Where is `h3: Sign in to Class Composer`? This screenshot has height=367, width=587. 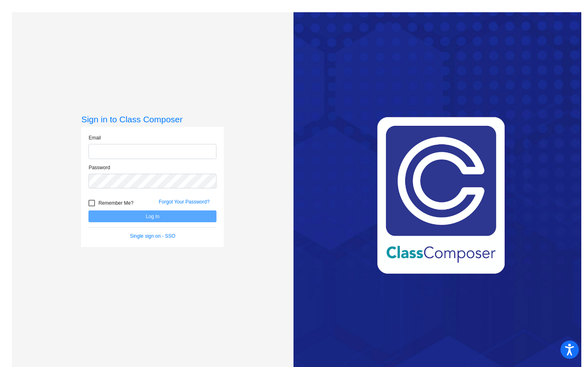 h3: Sign in to Class Composer is located at coordinates (152, 119).